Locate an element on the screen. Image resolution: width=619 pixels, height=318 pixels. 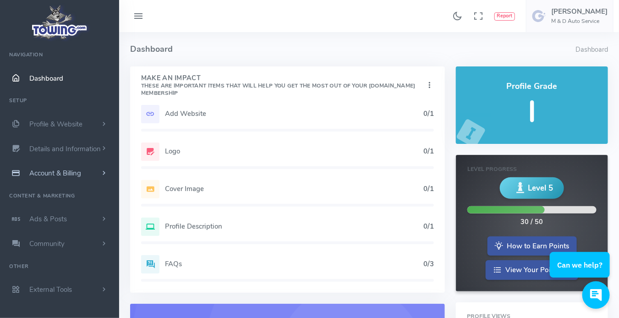
h5: FAQs is located at coordinates (294, 264).